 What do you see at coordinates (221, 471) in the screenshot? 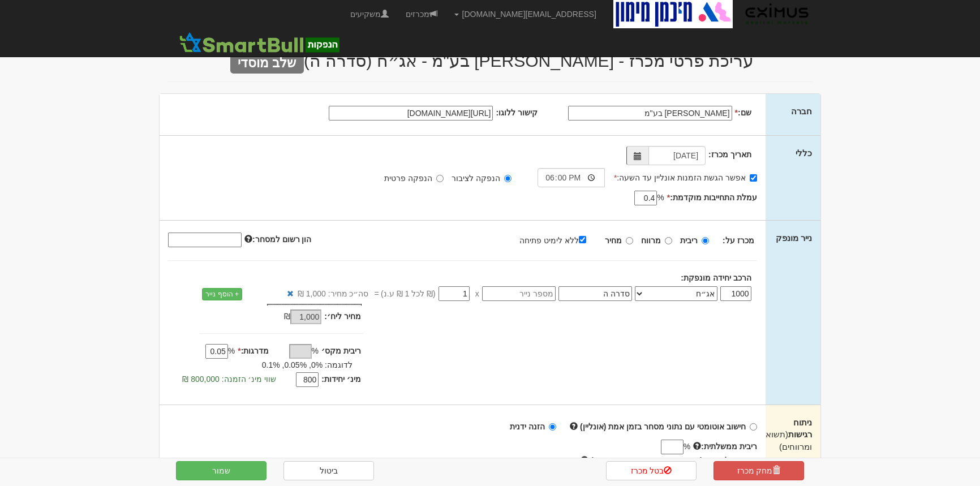
I see `button: שמור` at bounding box center [221, 471].